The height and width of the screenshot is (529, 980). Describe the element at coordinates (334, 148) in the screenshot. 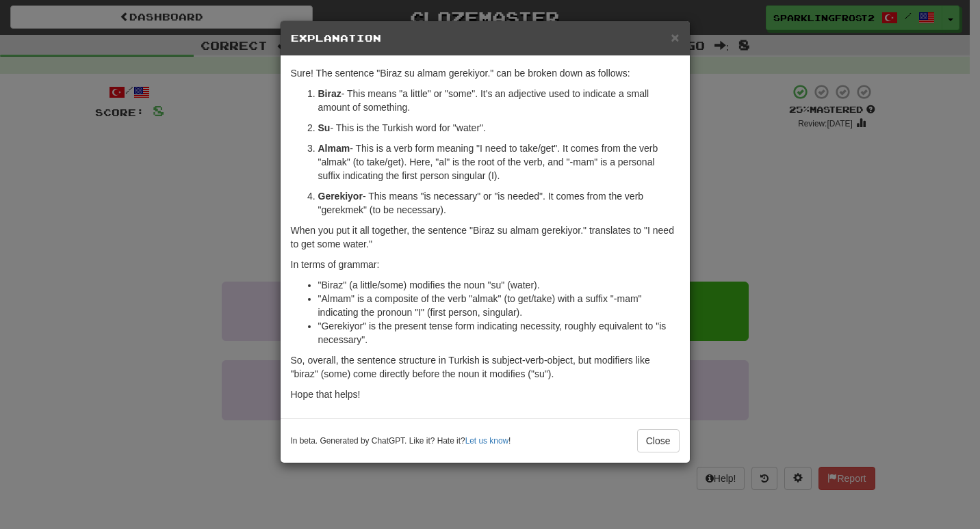

I see `strong: Almam` at that location.